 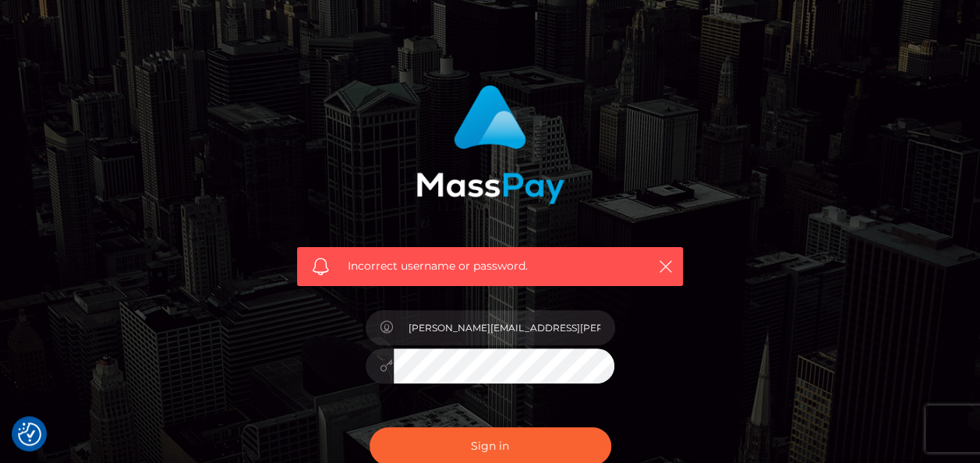 What do you see at coordinates (30, 434) in the screenshot?
I see `button: Consent Preferences` at bounding box center [30, 434].